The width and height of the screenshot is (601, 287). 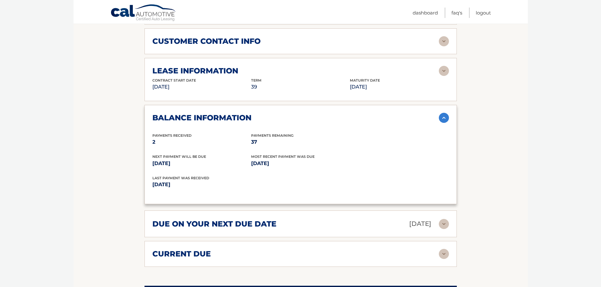 What do you see at coordinates (172, 136) in the screenshot?
I see `span: Payments Received` at bounding box center [172, 136].